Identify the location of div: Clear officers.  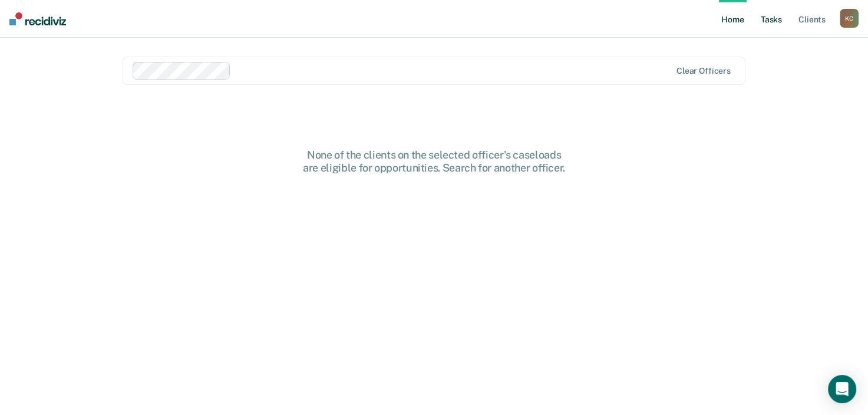
(703, 71).